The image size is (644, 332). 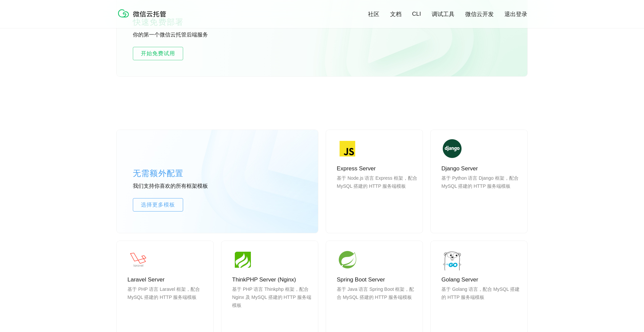 What do you see at coordinates (183, 186) in the screenshot?
I see `p: 我们支持你喜欢的所有框架模板` at bounding box center [183, 186].